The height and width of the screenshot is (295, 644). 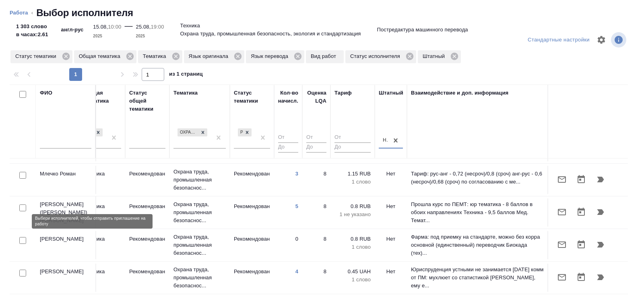 I want to click on a: 3, so click(x=297, y=173).